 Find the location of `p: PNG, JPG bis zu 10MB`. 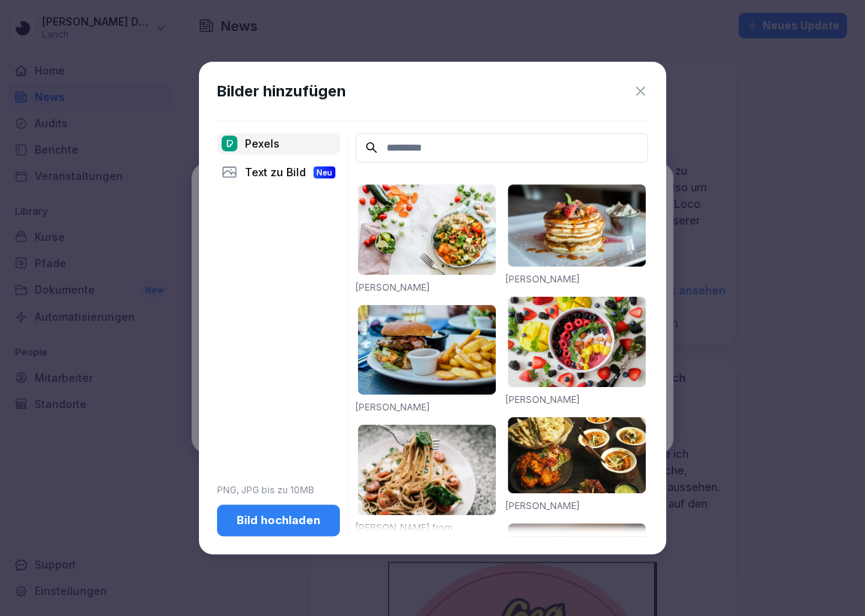

p: PNG, JPG bis zu 10MB is located at coordinates (278, 490).